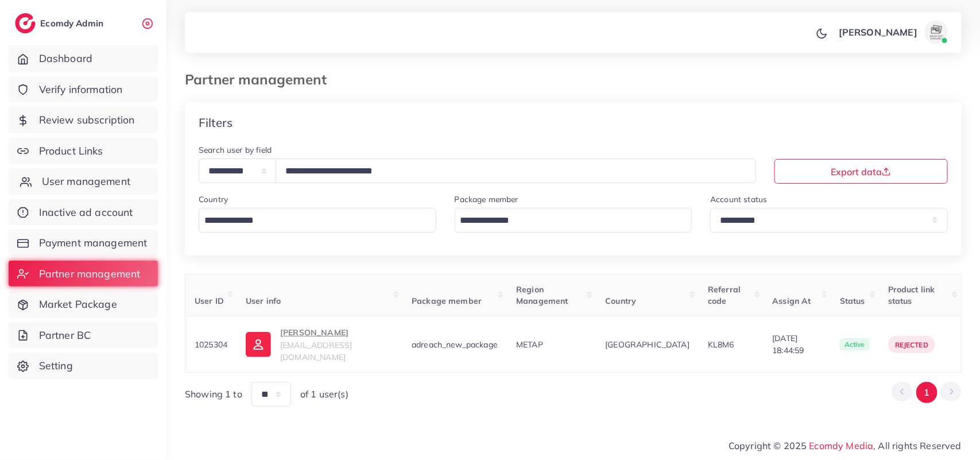 The width and height of the screenshot is (980, 460). Describe the element at coordinates (721, 345) in the screenshot. I see `span: KL8M6` at that location.